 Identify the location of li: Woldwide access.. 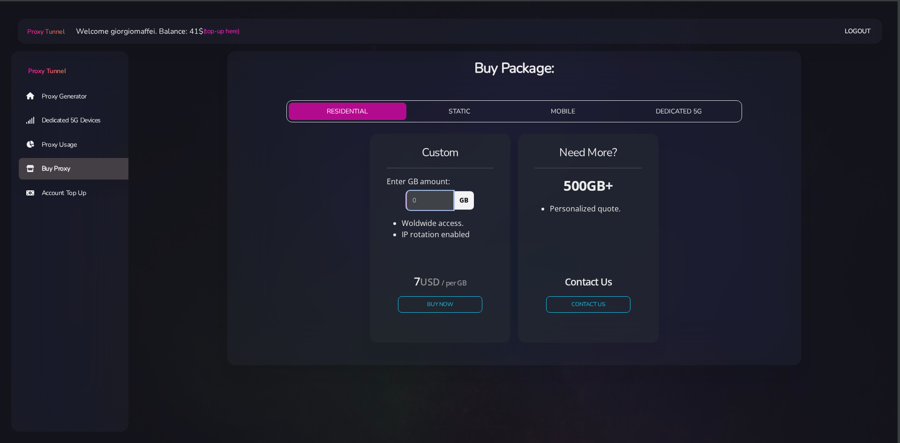
(448, 223).